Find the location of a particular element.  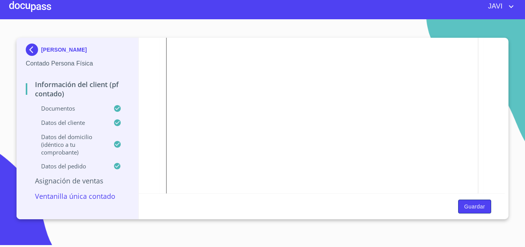

p: Asignación de Ventas is located at coordinates (77, 180).